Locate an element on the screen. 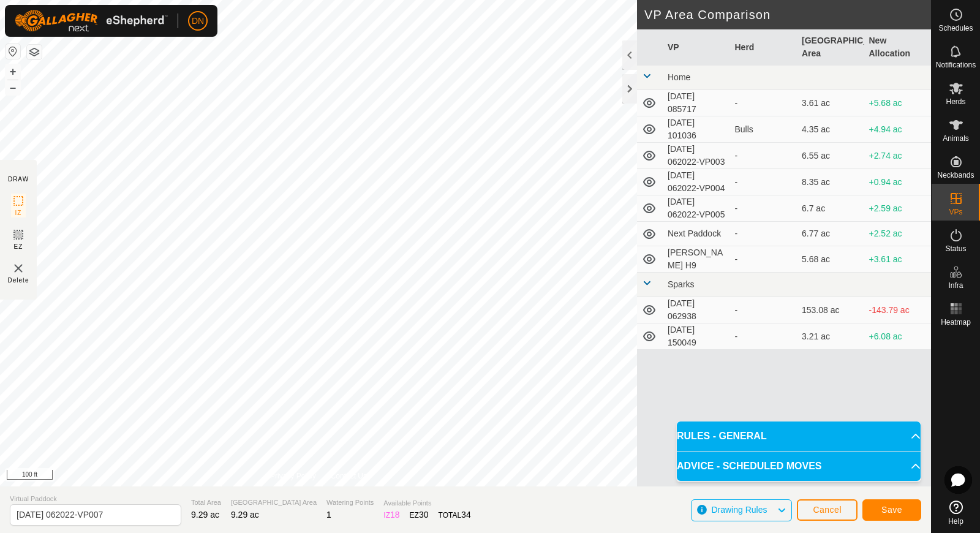 The image size is (980, 533). span: IZ is located at coordinates (19, 212).